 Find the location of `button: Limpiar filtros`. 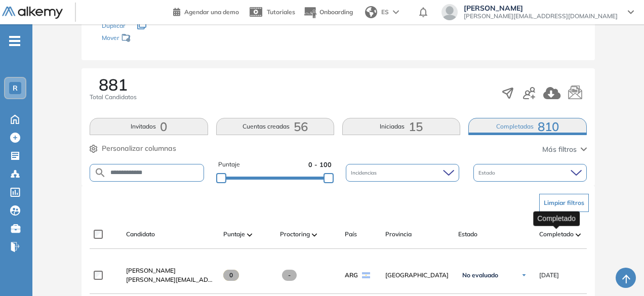

button: Limpiar filtros is located at coordinates (564, 203).